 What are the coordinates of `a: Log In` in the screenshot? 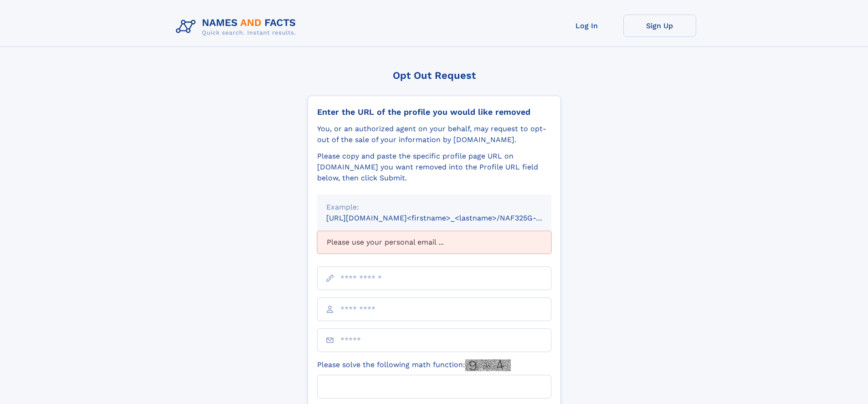 It's located at (587, 26).